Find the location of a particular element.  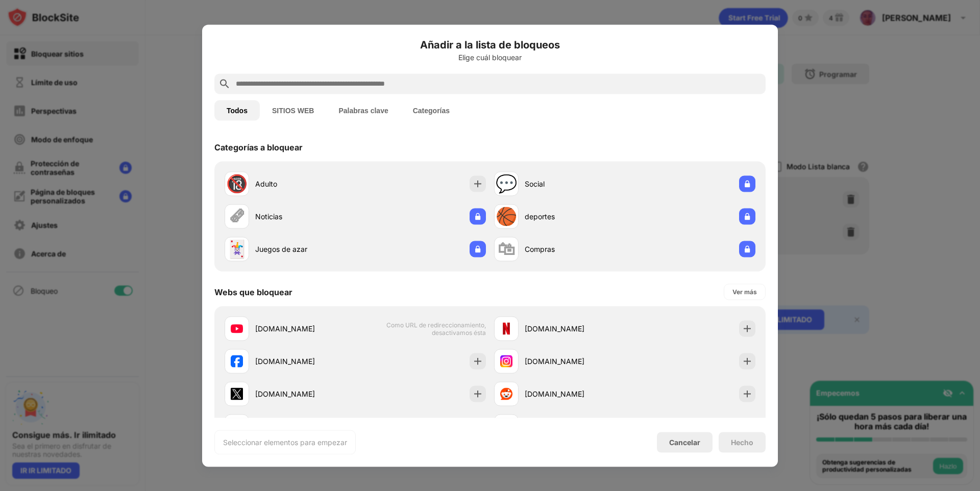

font: SITIOS WEB is located at coordinates (293, 110).